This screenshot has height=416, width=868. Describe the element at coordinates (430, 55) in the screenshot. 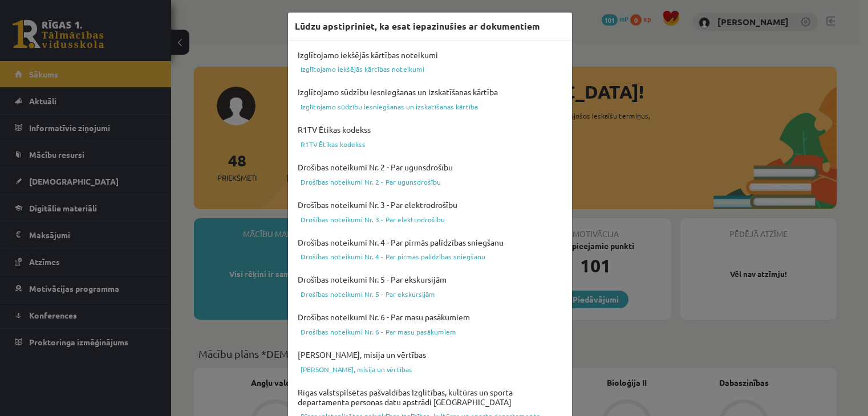

I see `h4: Izglītojamo iekšējās kārtības noteikumi` at that location.